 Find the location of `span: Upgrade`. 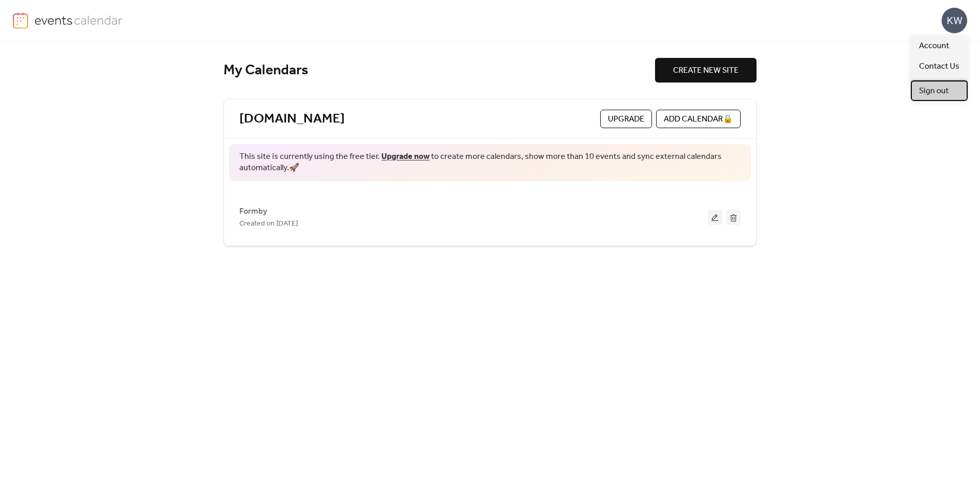

span: Upgrade is located at coordinates (626, 119).